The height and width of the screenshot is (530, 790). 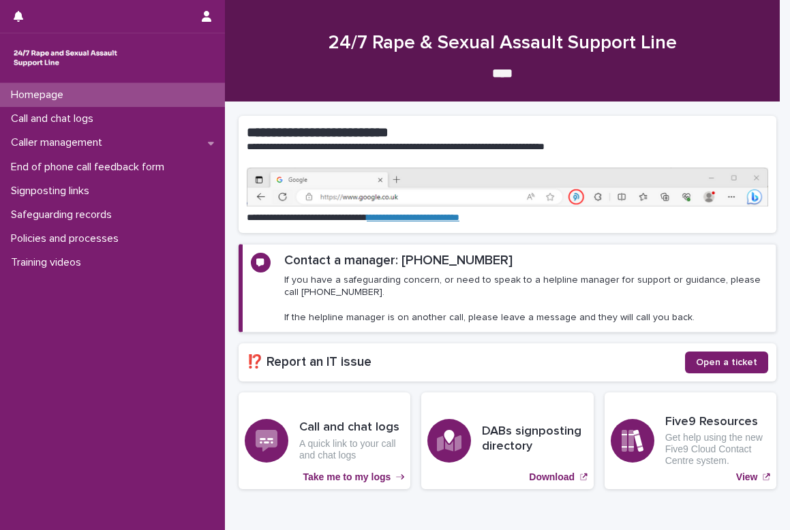 I want to click on h2: ⁉️ Report an IT issue, so click(x=466, y=362).